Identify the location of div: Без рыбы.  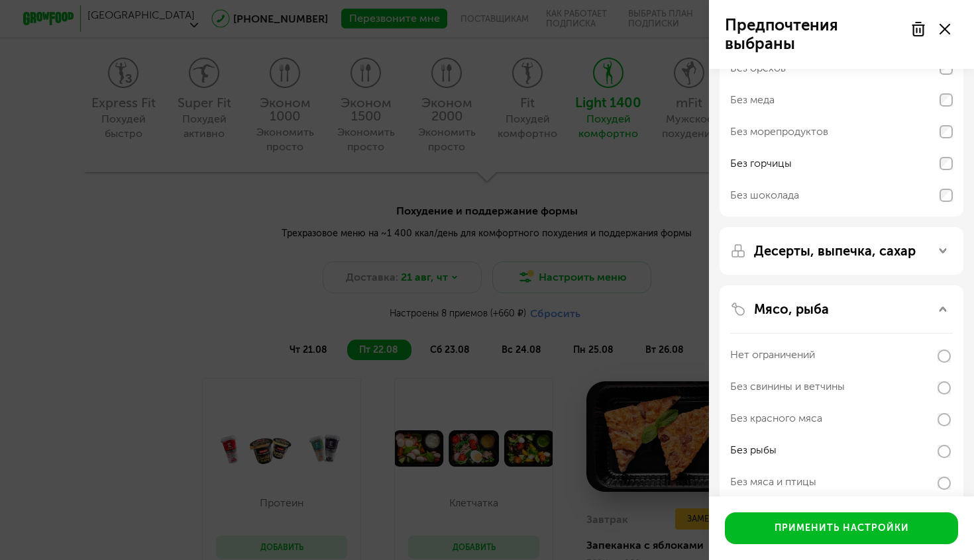
(753, 450).